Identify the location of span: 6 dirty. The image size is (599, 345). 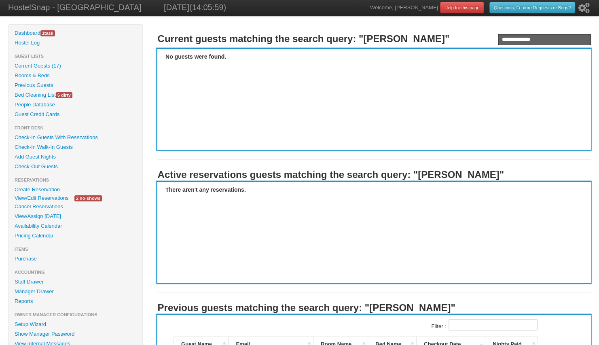
(64, 95).